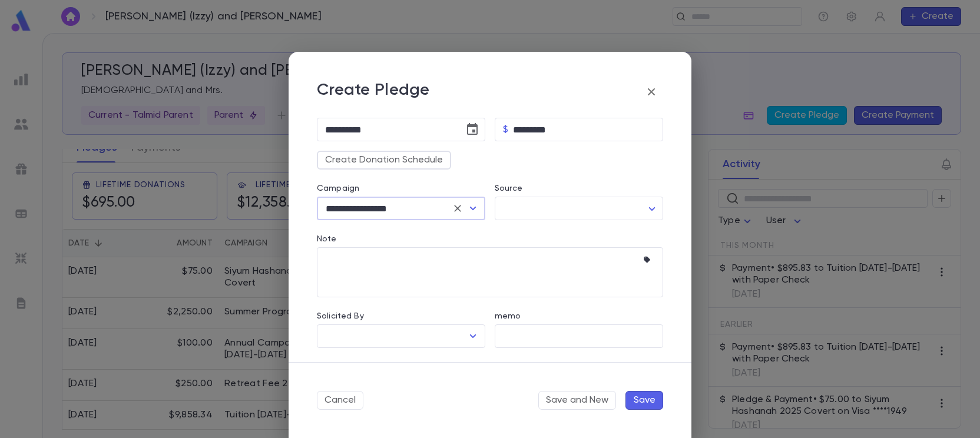  Describe the element at coordinates (373, 92) in the screenshot. I see `p: Create Pledge` at that location.